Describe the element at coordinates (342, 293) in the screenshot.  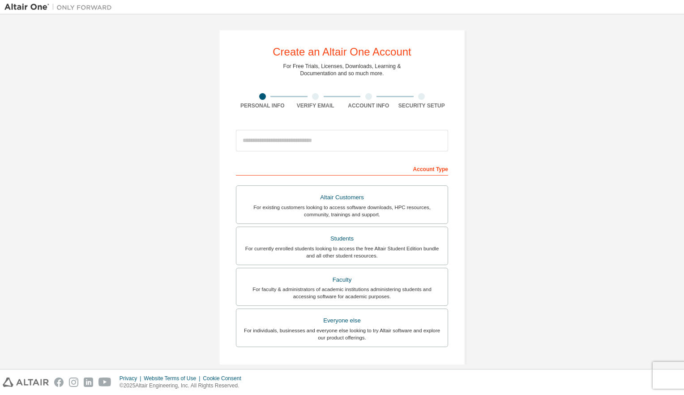
I see `div: For faculty & administrators of academic institutions administering students and accessing softwa...` at that location.